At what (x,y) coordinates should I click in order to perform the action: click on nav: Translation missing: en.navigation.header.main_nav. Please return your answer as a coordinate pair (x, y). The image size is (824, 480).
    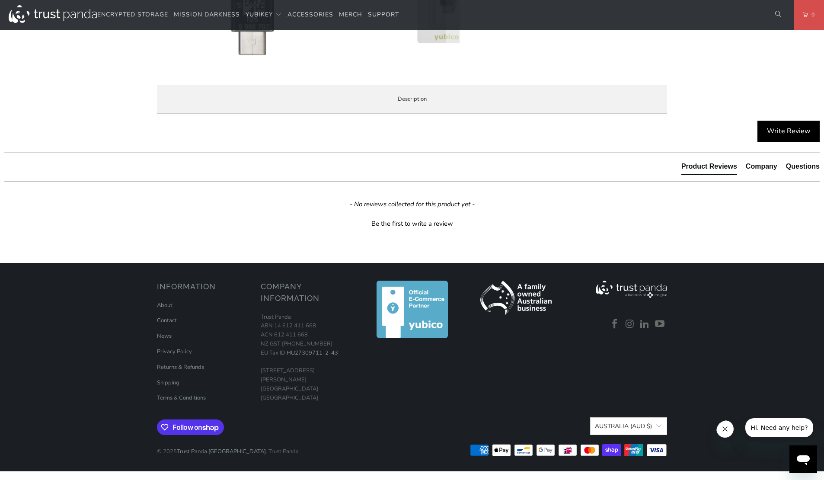
    Looking at the image, I should click on (248, 15).